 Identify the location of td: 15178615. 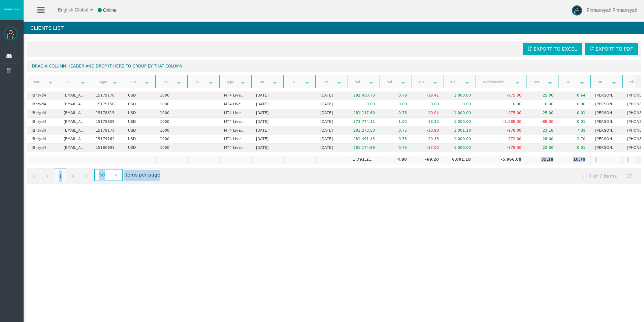
(107, 114).